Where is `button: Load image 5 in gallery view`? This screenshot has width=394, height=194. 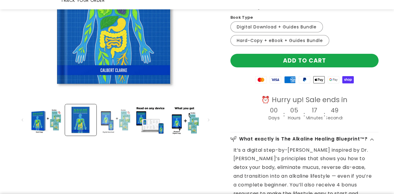 button: Load image 5 in gallery view is located at coordinates (185, 120).